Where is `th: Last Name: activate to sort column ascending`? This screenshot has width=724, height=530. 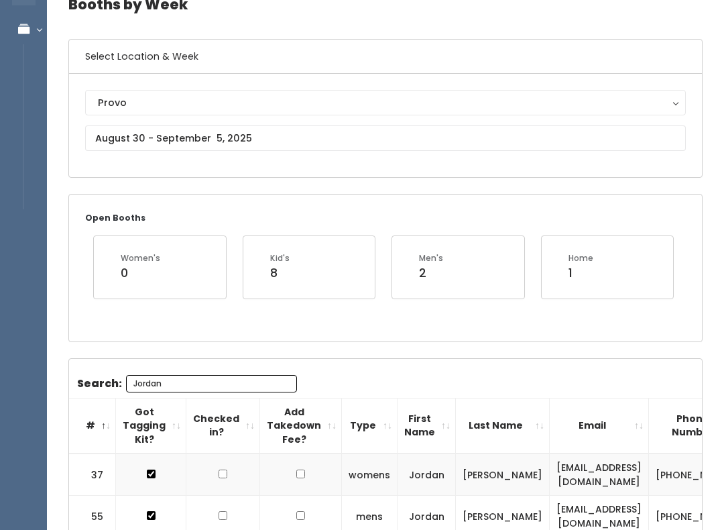
th: Last Name: activate to sort column ascending is located at coordinates (503, 425).